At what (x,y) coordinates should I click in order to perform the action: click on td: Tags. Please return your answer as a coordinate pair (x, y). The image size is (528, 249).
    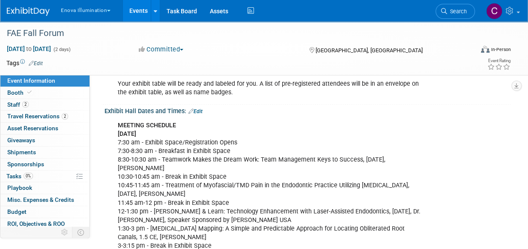
    Looking at the image, I should click on (24, 63).